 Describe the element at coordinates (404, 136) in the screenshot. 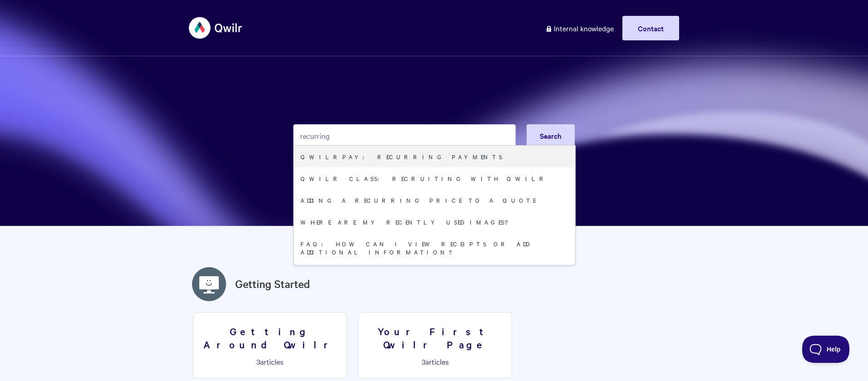

I see `input: Search the knowledge base` at that location.